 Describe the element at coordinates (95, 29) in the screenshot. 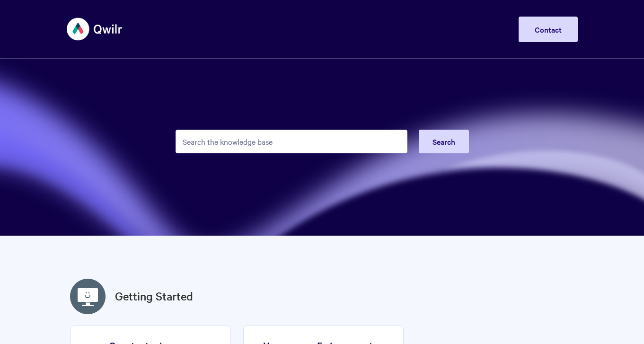

I see `img: Qwilr Help Center` at that location.